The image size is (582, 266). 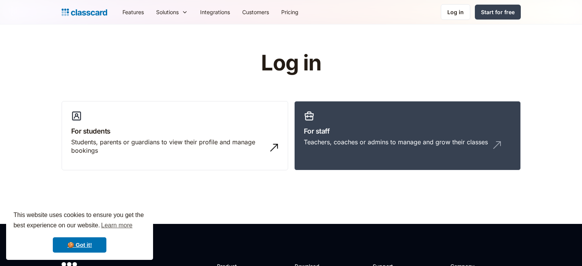 What do you see at coordinates (396, 142) in the screenshot?
I see `div: Teachers, coaches or admins to manage and grow their classes` at bounding box center [396, 142].